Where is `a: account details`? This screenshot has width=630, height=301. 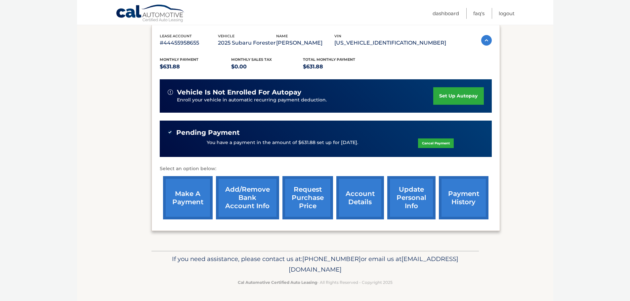
a: account details is located at coordinates (360, 198).